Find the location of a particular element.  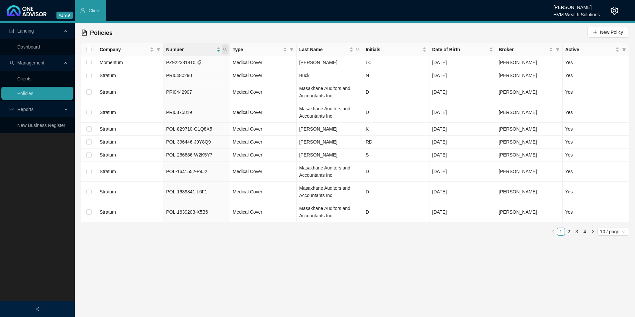

span: POL-1639203-X5B6 is located at coordinates (187, 212).